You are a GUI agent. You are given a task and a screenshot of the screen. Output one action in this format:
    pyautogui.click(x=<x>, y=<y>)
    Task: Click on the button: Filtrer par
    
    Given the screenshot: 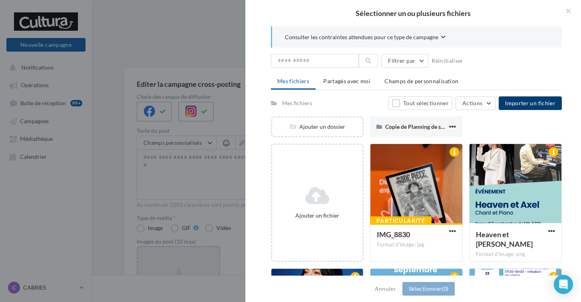 What is the action you would take?
    pyautogui.click(x=405, y=61)
    